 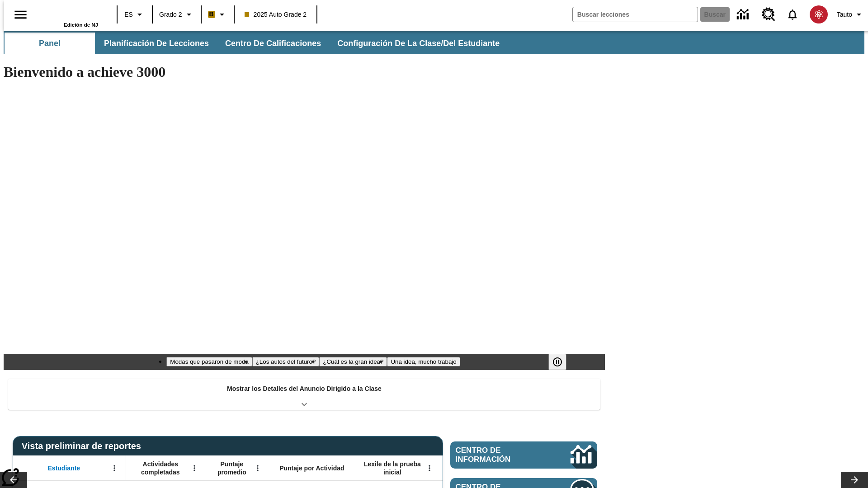 What do you see at coordinates (160, 468) in the screenshot?
I see `span: Actividades completadas` at bounding box center [160, 468].